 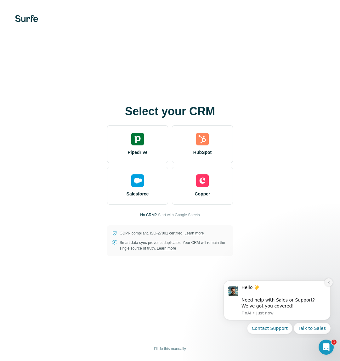 What do you see at coordinates (19, 16) in the screenshot?
I see `img: Profile image for FinAI` at bounding box center [19, 16].